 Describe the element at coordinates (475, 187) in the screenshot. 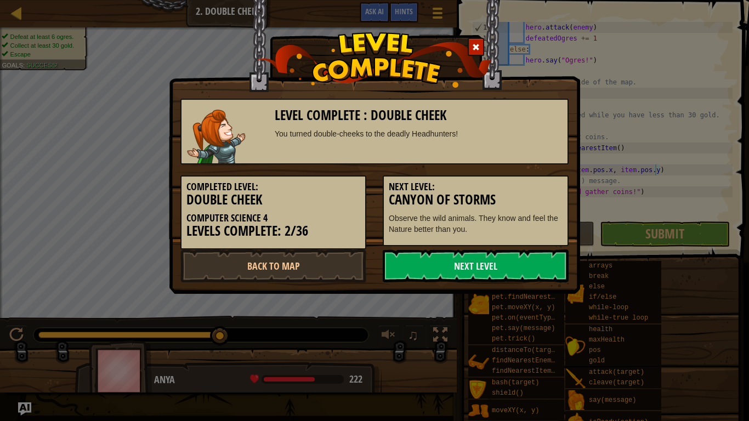

I see `h5: Next Level:` at that location.